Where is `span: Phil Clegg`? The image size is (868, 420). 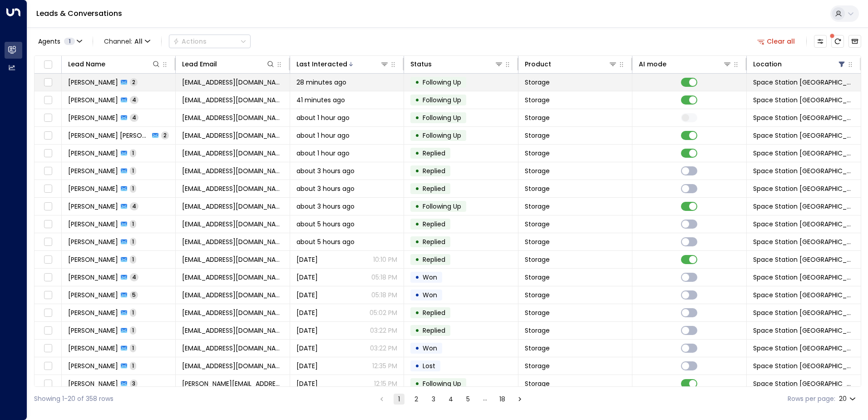
span: Phil Clegg is located at coordinates (93, 117).